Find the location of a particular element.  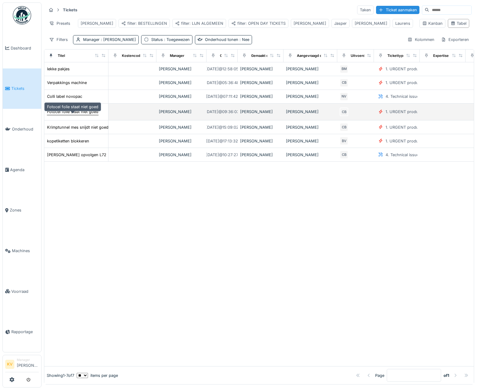

div: Expertise is located at coordinates (441, 56).